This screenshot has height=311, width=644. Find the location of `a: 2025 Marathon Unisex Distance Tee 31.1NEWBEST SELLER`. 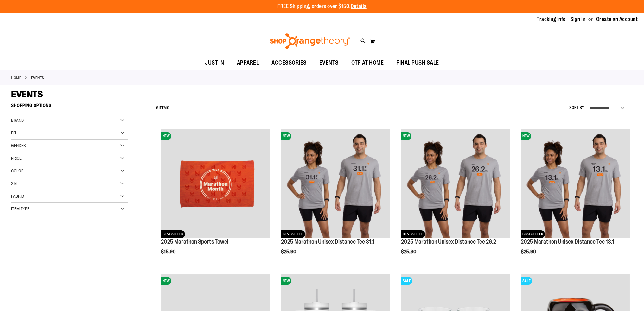

a: 2025 Marathon Unisex Distance Tee 31.1NEWBEST SELLER is located at coordinates (336, 184).